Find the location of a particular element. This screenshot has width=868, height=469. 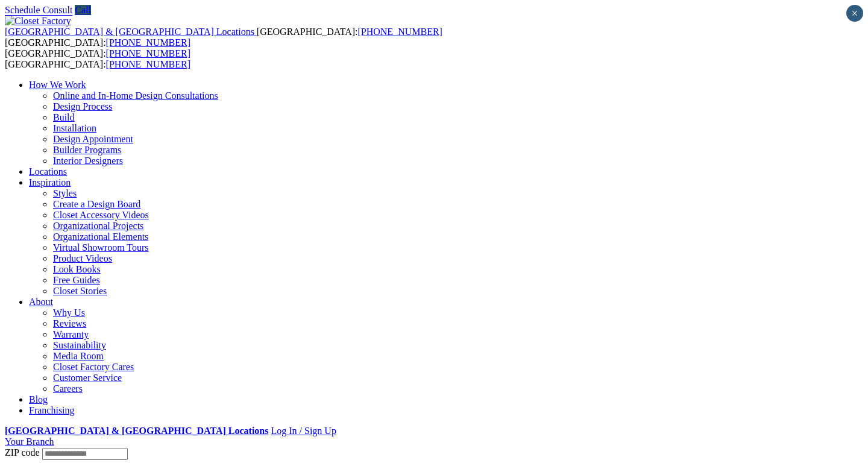

a: Warranty is located at coordinates (71, 334).